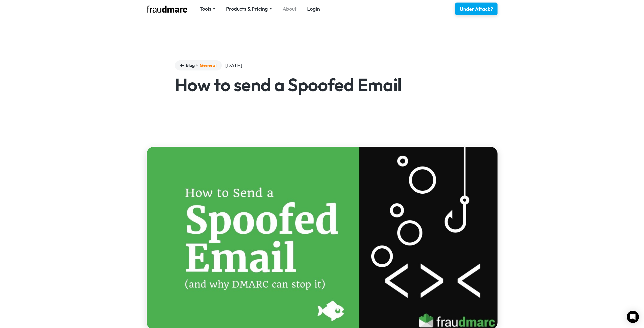  What do you see at coordinates (477, 9) in the screenshot?
I see `div: Under Attack?` at bounding box center [477, 9].